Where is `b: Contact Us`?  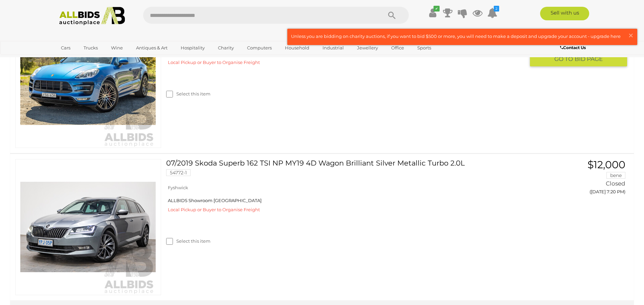
b: Contact Us is located at coordinates (573, 47).